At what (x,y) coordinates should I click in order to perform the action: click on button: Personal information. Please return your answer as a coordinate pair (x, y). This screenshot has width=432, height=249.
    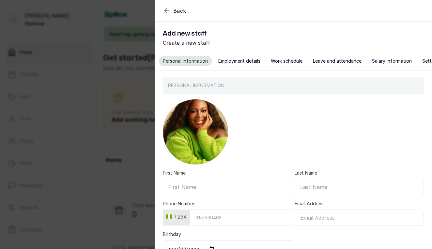
    Looking at the image, I should click on (185, 61).